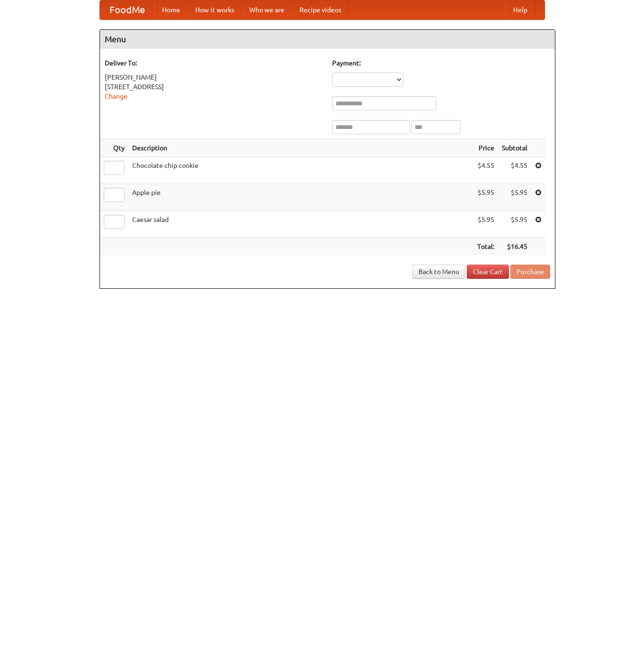  I want to click on h4: Menu, so click(328, 40).